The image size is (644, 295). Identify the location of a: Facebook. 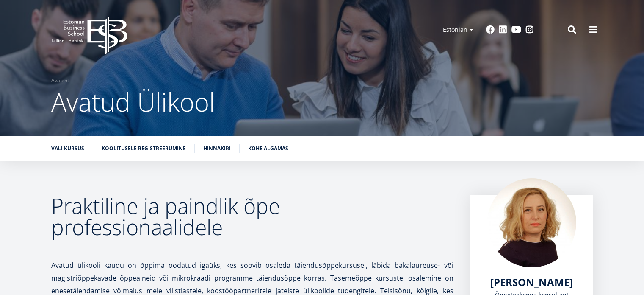
(491, 30).